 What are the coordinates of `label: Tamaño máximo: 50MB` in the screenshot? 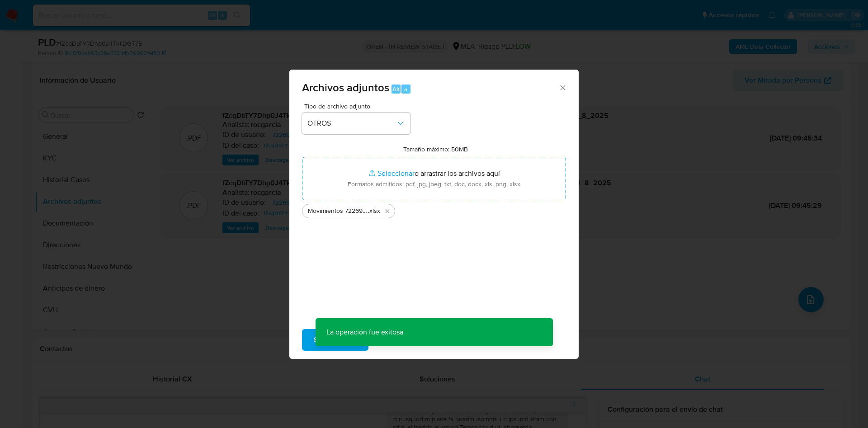 It's located at (435, 149).